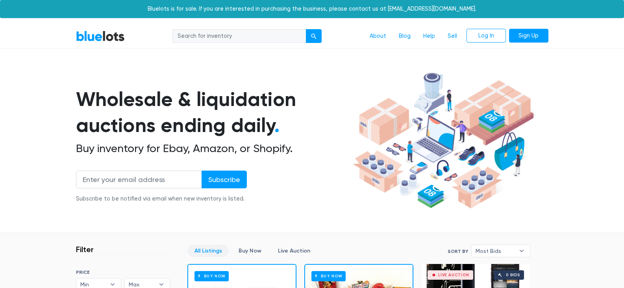 This screenshot has height=288, width=624. Describe the element at coordinates (528, 36) in the screenshot. I see `a: Sign Up` at that location.